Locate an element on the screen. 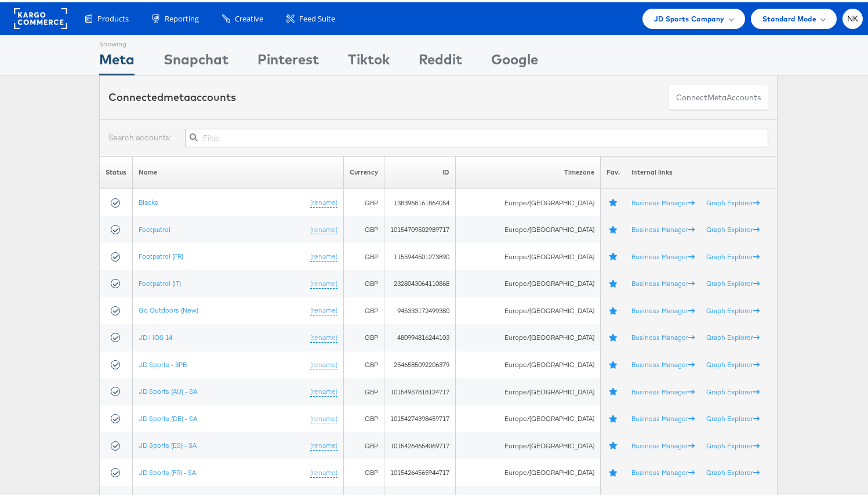 This screenshot has height=497, width=868. div: Connected accounts is located at coordinates (172, 95).